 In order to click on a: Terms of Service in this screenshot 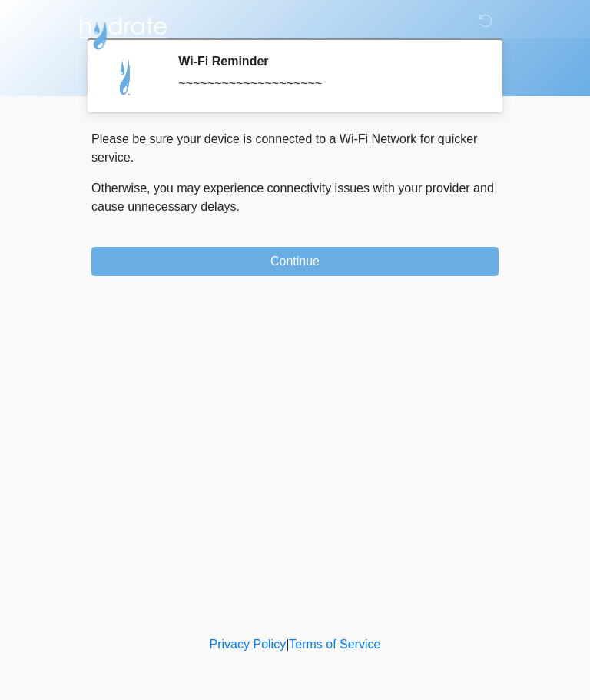, I will do `click(335, 644)`.